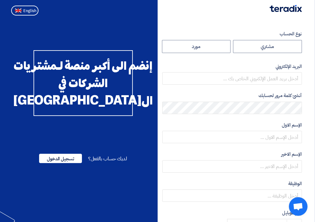 This screenshot has height=222, width=315. What do you see at coordinates (232, 125) in the screenshot?
I see `label: الإسم الاول` at bounding box center [232, 125].